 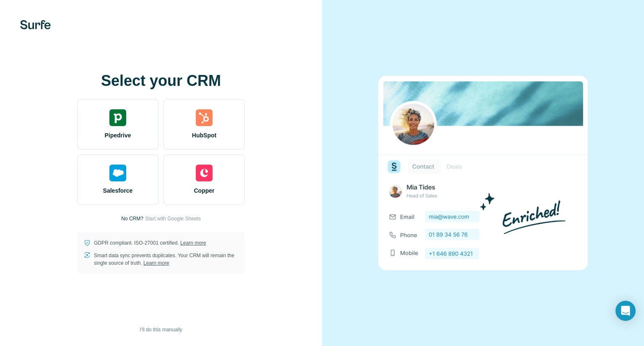 I want to click on h1: Select your CRM, so click(x=161, y=81).